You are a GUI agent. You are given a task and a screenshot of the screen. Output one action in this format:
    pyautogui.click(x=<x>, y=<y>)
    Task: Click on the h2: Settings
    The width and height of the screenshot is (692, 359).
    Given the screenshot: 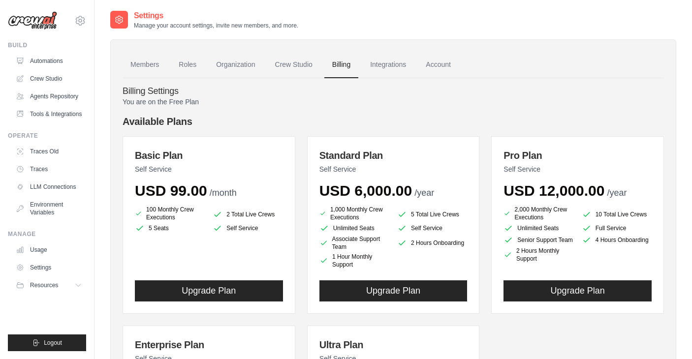 What is the action you would take?
    pyautogui.click(x=216, y=16)
    